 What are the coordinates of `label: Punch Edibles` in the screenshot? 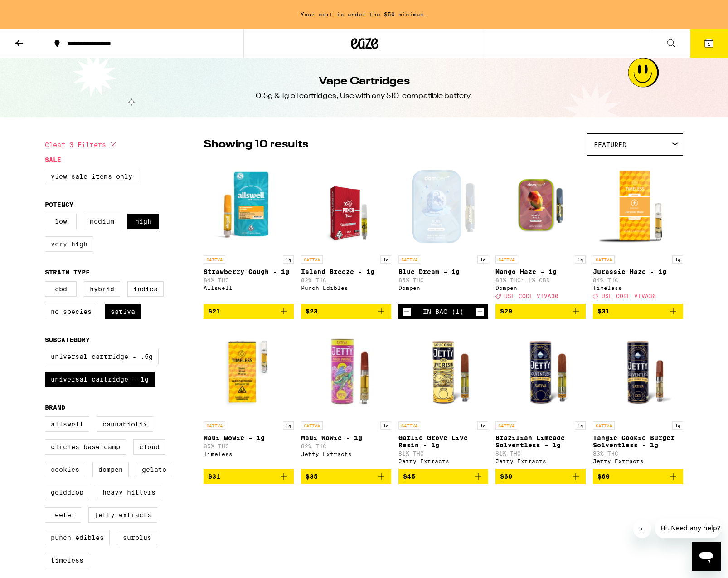 It's located at (77, 538).